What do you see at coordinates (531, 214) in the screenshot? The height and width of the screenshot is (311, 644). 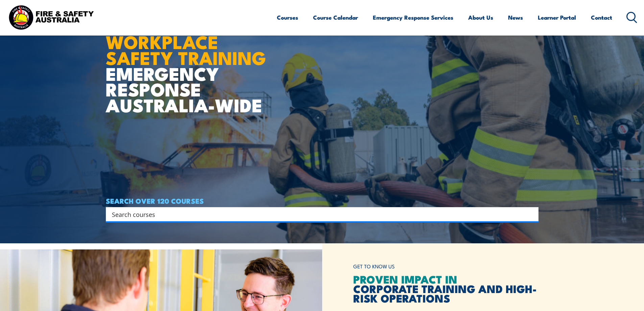 I see `button: Search magnifier button` at bounding box center [531, 214].